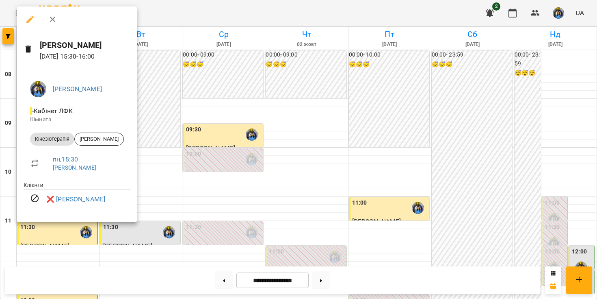  What do you see at coordinates (77, 196) in the screenshot?
I see `ul: Клієнти` at bounding box center [77, 196].